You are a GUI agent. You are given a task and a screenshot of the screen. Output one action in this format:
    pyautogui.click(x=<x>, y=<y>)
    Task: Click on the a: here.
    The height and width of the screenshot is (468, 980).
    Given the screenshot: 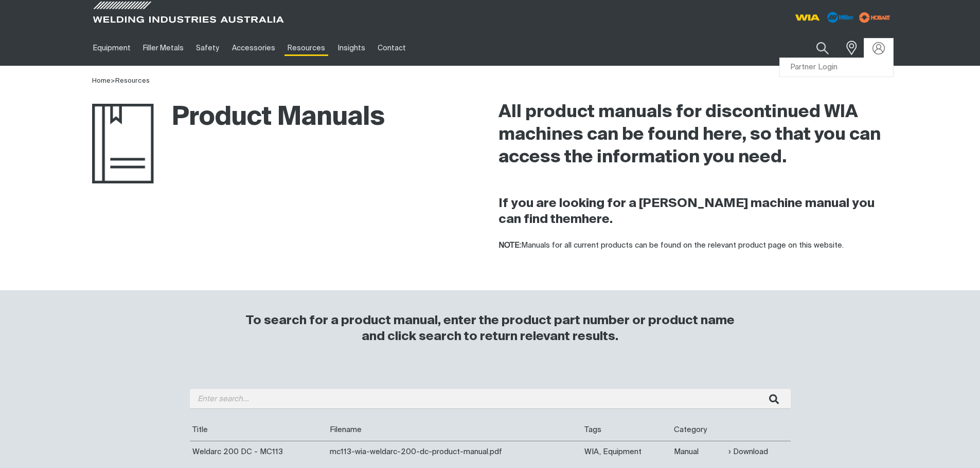 What is the action you would take?
    pyautogui.click(x=597, y=220)
    